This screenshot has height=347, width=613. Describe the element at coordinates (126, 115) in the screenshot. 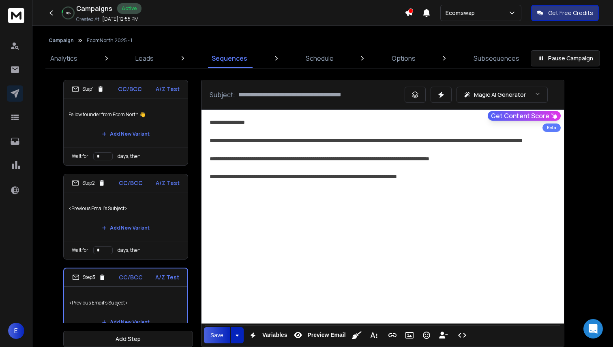

I see `p: Fellow founder from Ecom North 👋` at that location.